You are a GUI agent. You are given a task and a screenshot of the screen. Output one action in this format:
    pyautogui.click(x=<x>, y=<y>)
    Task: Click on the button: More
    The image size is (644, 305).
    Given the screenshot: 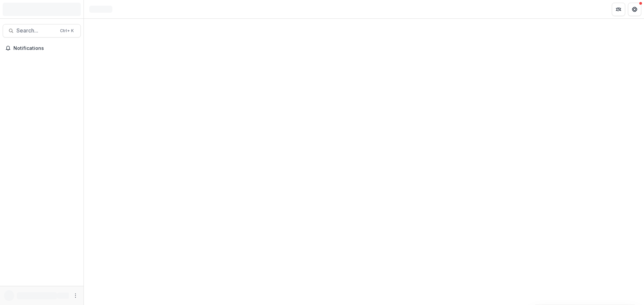 What is the action you would take?
    pyautogui.click(x=75, y=296)
    